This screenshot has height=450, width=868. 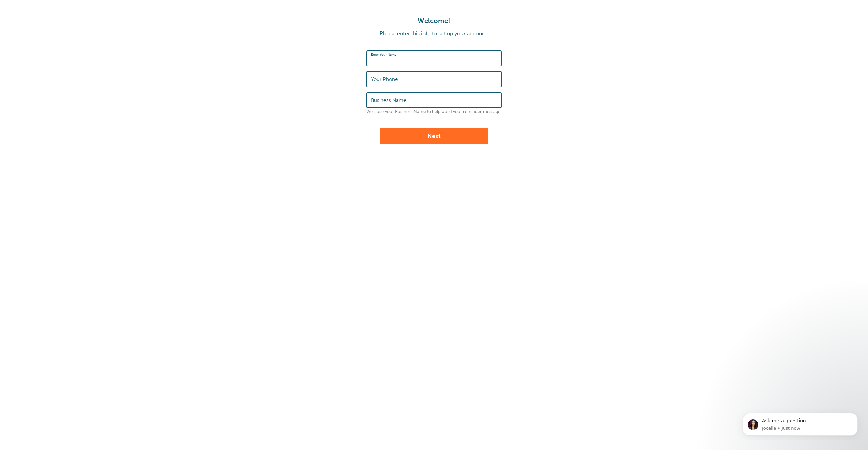 I want to click on div: message notification from Jocelle, Just now. Ask me a question..., so click(x=68, y=17).